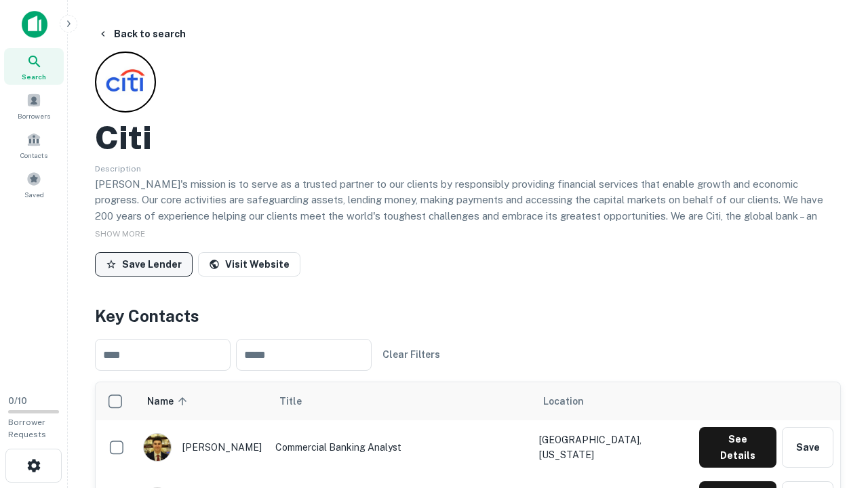  Describe the element at coordinates (400, 401) in the screenshot. I see `th: Title` at that location.